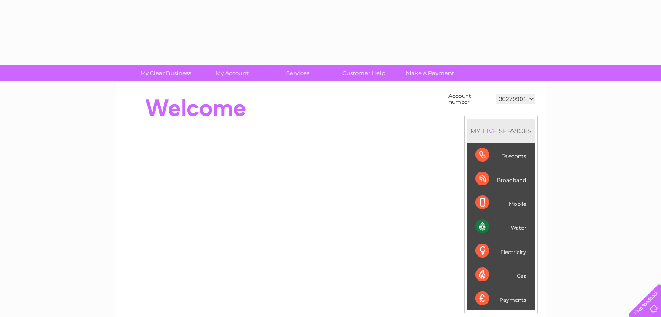 The image size is (661, 317). What do you see at coordinates (501, 203) in the screenshot?
I see `div: Mobile` at bounding box center [501, 203].